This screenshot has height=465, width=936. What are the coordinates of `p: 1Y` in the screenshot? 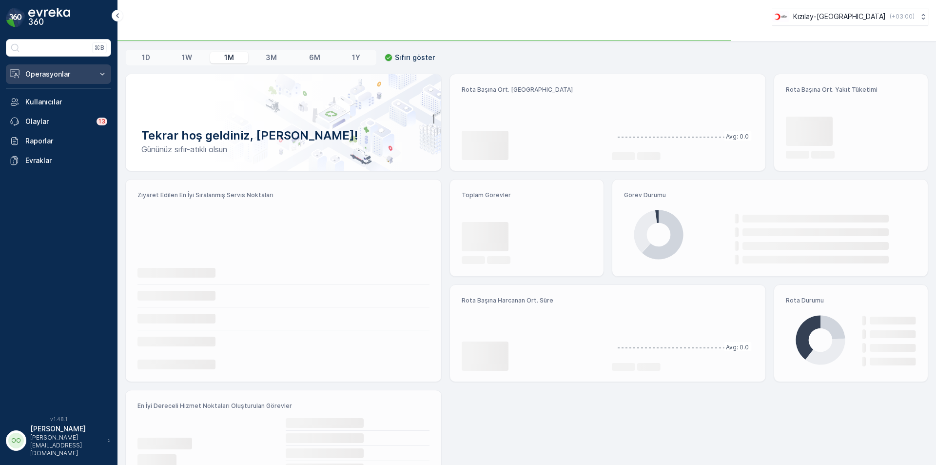 It's located at (356, 58).